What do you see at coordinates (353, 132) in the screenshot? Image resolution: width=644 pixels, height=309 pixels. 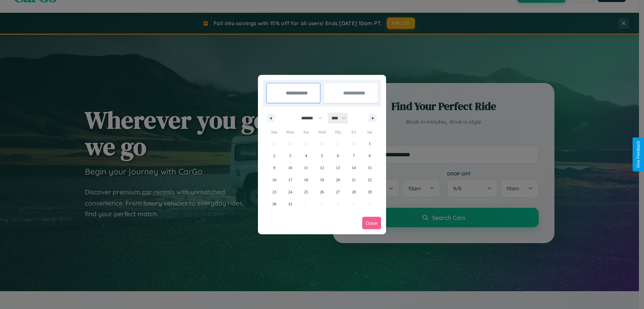 I see `span: Fri` at bounding box center [353, 132].